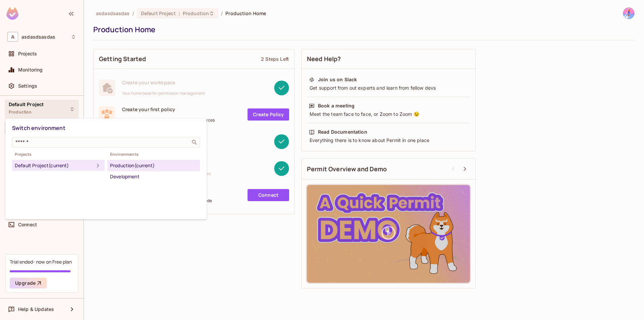  I want to click on div: Development, so click(154, 176).